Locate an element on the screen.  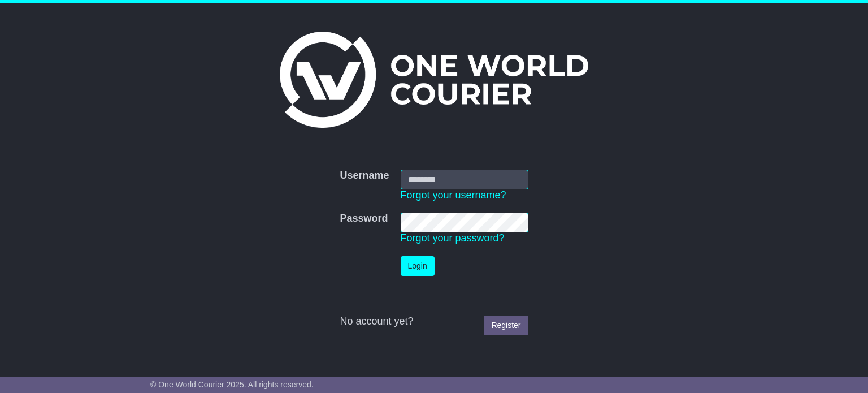
label: Username is located at coordinates (364, 176).